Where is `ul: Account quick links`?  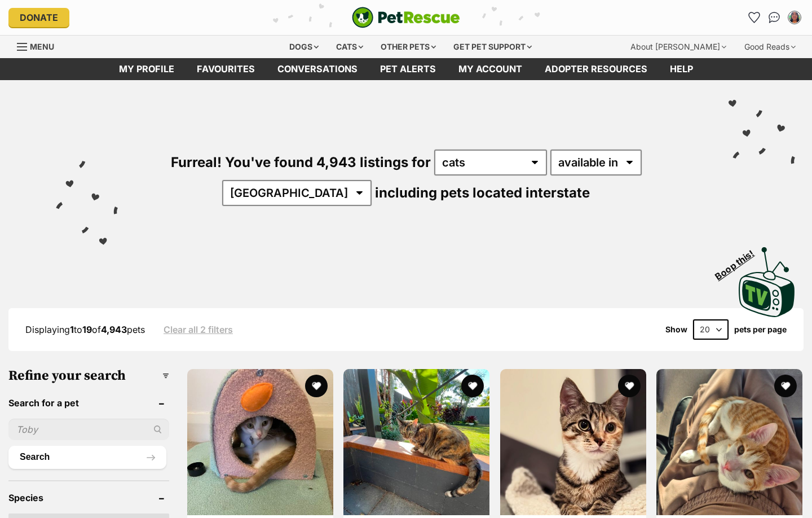 ul: Account quick links is located at coordinates (774, 18).